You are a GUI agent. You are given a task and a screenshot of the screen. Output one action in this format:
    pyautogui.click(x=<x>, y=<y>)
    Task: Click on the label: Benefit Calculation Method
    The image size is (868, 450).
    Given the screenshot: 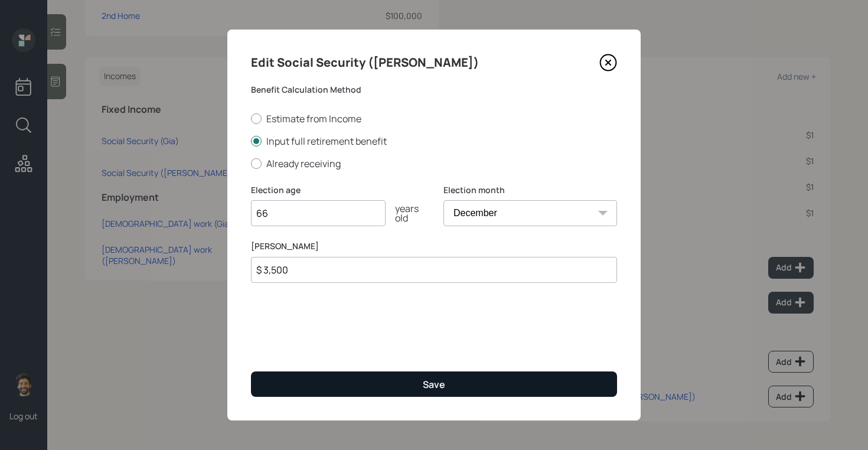 What is the action you would take?
    pyautogui.click(x=434, y=89)
    